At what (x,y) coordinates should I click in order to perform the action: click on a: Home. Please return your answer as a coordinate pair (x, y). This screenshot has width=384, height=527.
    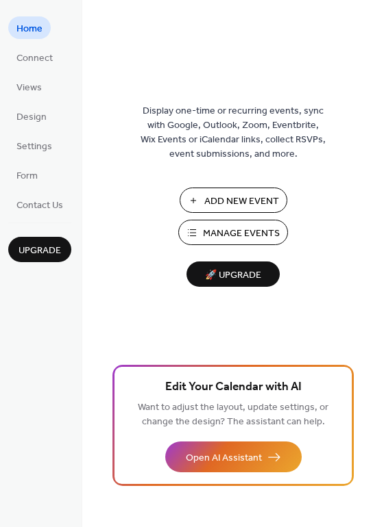
    Looking at the image, I should click on (29, 27).